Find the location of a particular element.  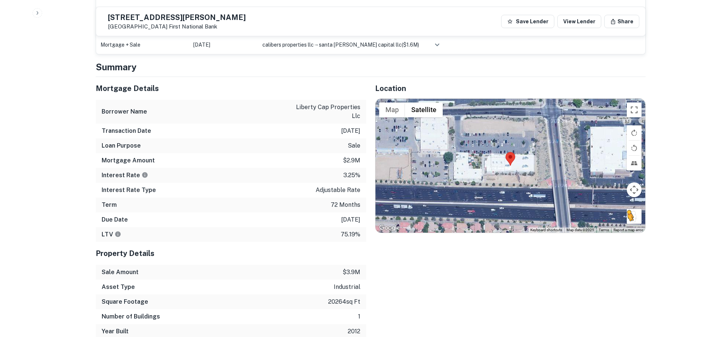

h4: Summary is located at coordinates (371, 67).